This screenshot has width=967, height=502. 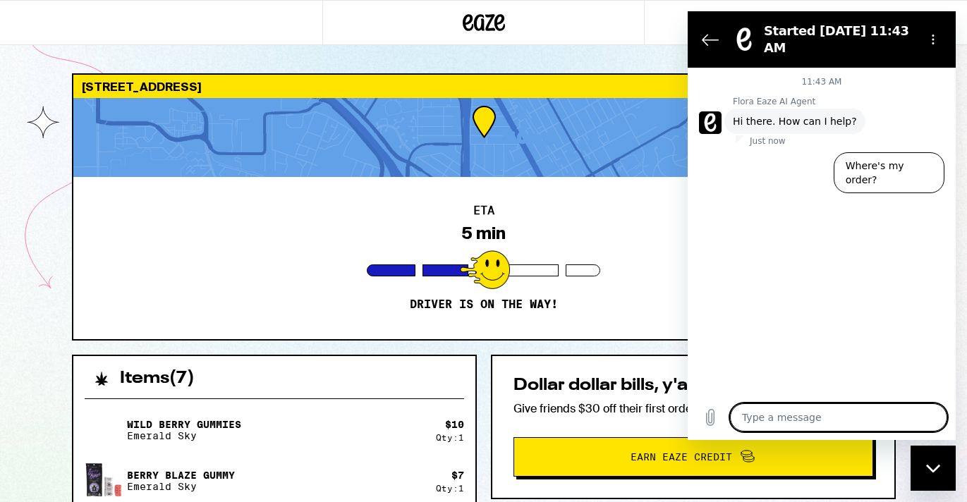 What do you see at coordinates (693, 457) in the screenshot?
I see `button: Earn Eaze Credit` at bounding box center [693, 457].